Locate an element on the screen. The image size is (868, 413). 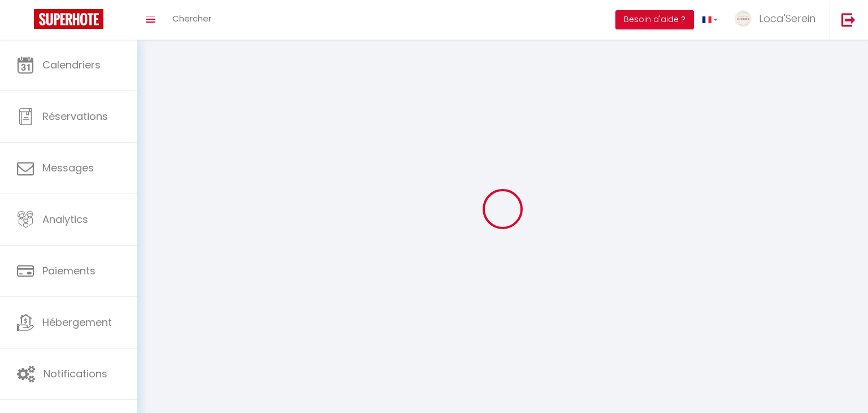
button: Ouvrir le widget de chat LiveChat is located at coordinates (26, 22).